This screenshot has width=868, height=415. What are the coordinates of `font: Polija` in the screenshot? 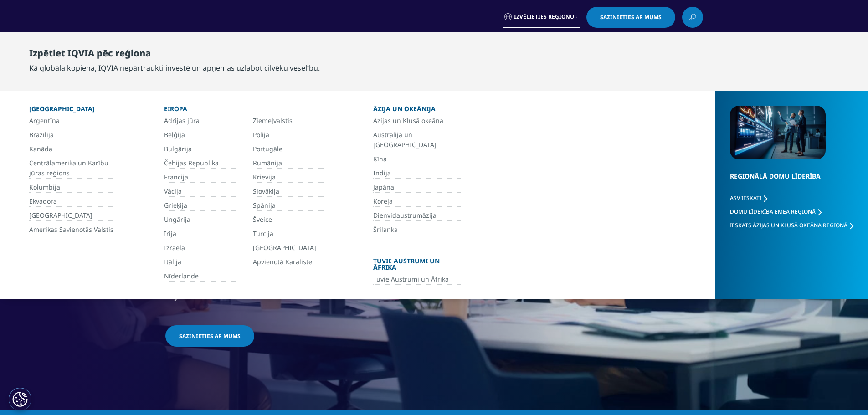 It's located at (261, 134).